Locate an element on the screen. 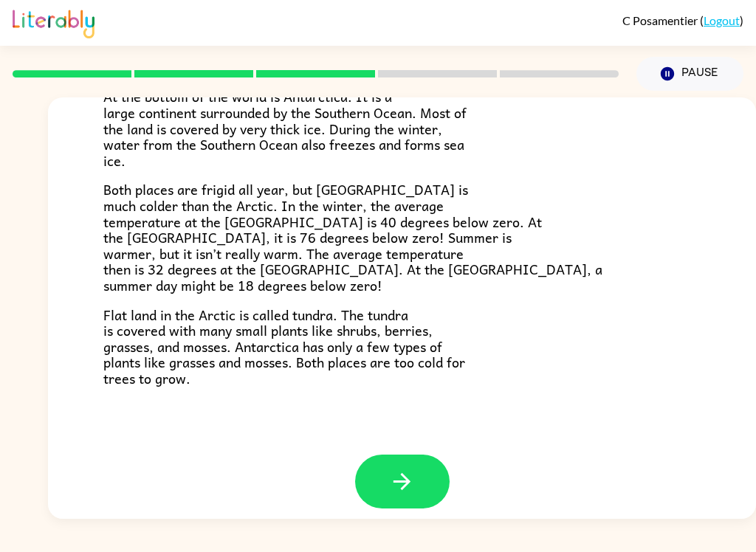  span: C Posamentier is located at coordinates (661, 20).